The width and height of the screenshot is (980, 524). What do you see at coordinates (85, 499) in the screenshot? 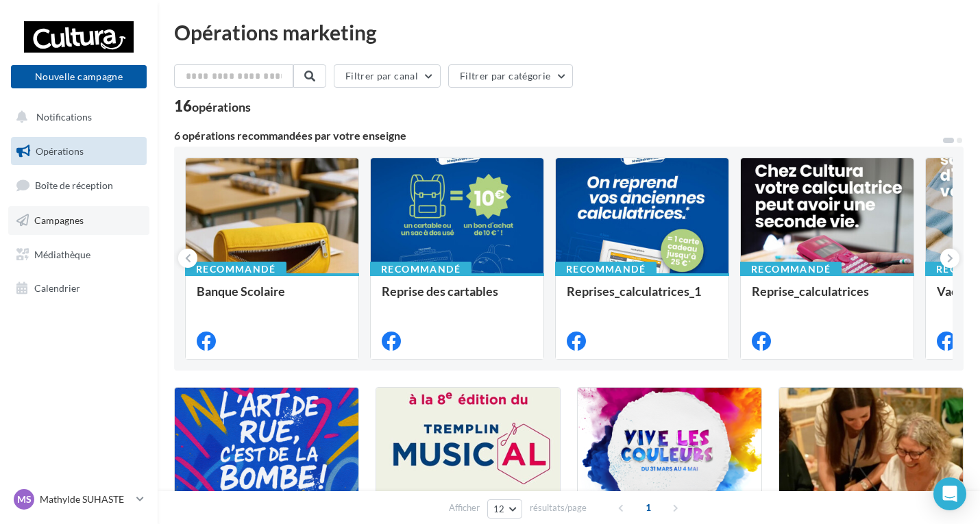
I see `p: Mathylde SUHASTE` at bounding box center [85, 499].